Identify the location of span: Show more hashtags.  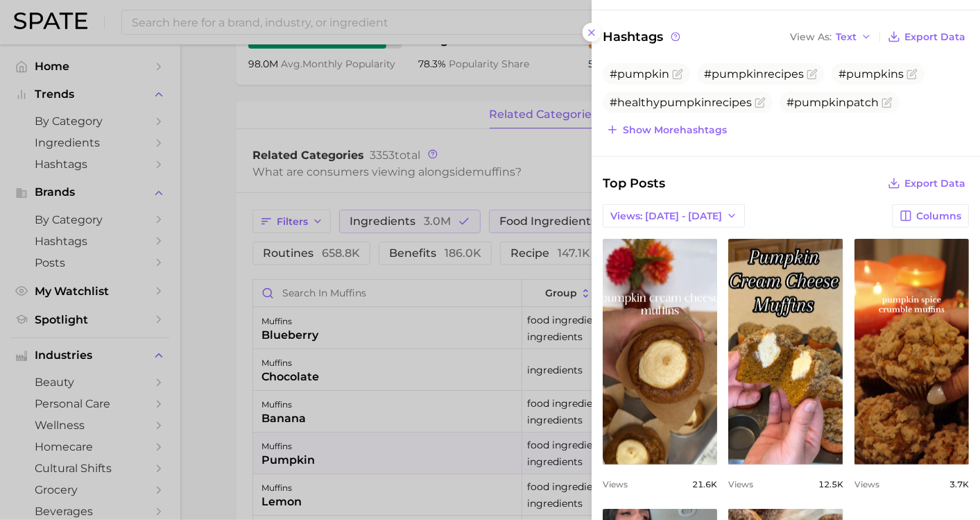
(675, 130).